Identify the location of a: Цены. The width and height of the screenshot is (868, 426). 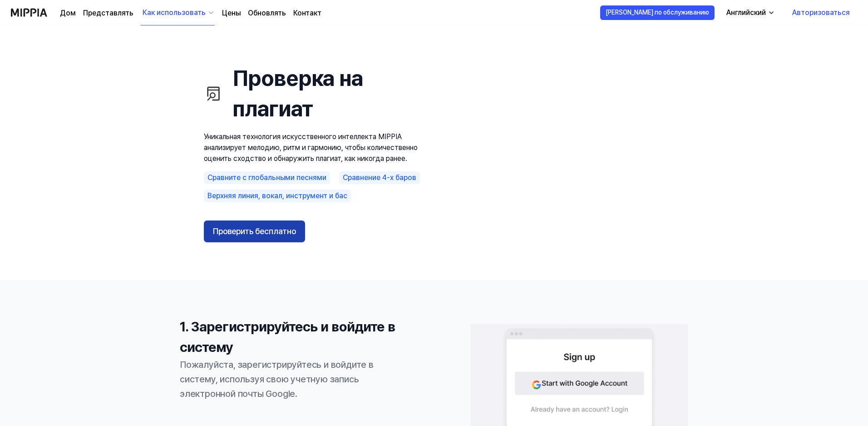
(231, 13).